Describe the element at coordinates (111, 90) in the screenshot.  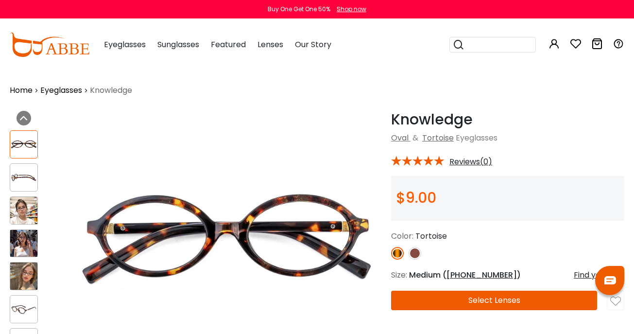
I see `span: Knowledge` at that location.